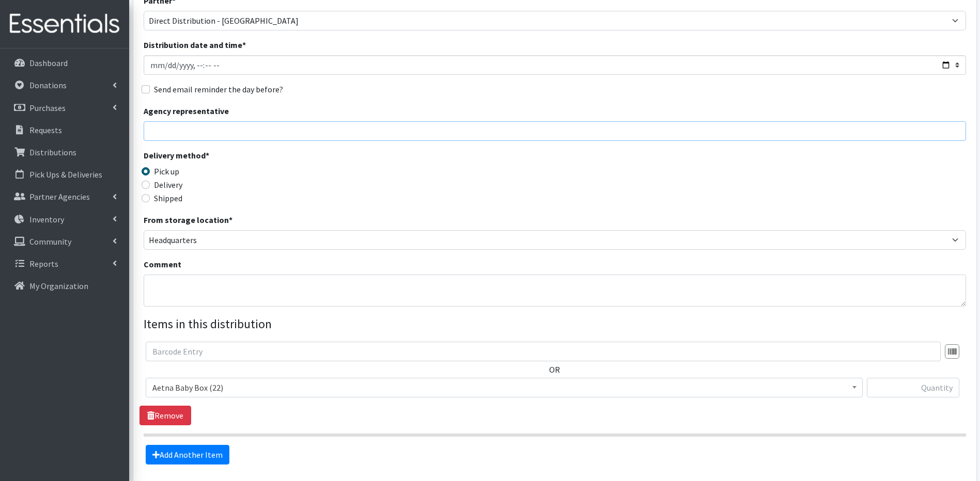 The image size is (980, 481). What do you see at coordinates (65, 286) in the screenshot?
I see `a: My Organization` at bounding box center [65, 286].